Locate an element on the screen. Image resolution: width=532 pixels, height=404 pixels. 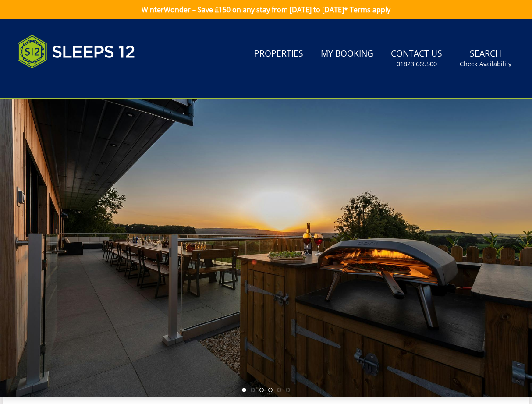
a: My Booking is located at coordinates (347, 54).